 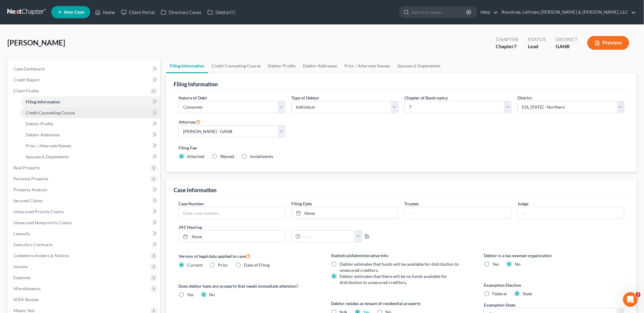 What do you see at coordinates (84, 80) in the screenshot?
I see `a: Credit Report` at bounding box center [84, 80].